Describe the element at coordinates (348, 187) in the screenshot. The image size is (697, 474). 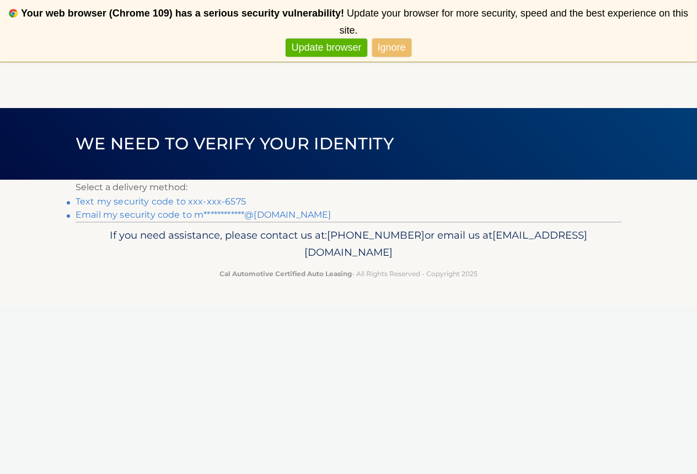
I see `p: Select a delivery method:` at that location.